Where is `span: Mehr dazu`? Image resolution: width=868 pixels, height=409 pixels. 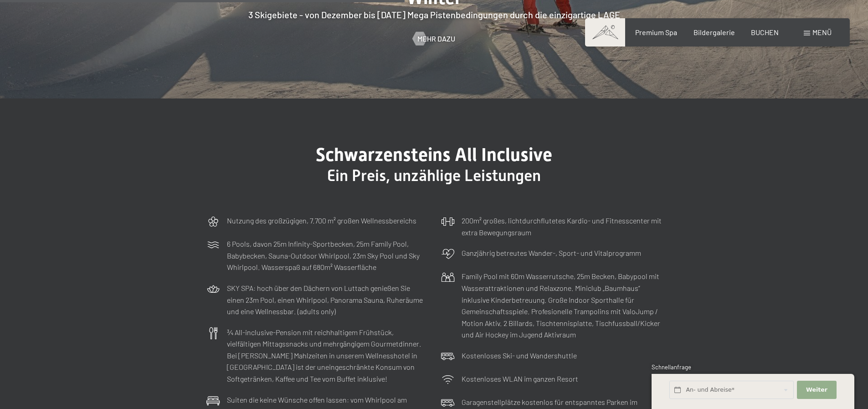 span: Mehr dazu is located at coordinates (436, 39).